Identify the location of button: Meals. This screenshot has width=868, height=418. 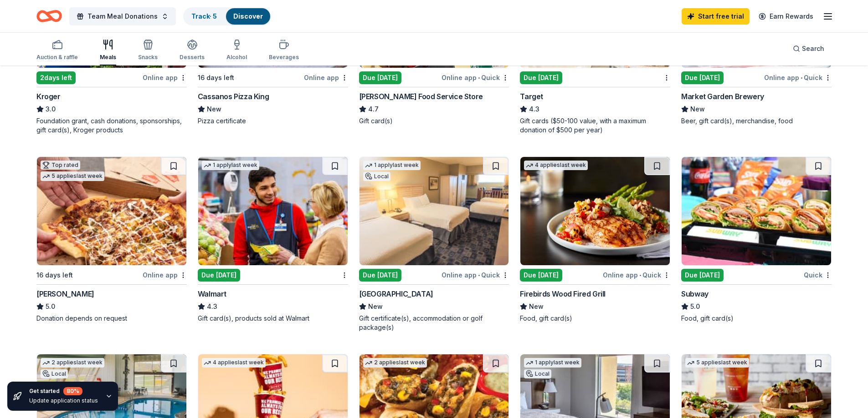
(108, 51).